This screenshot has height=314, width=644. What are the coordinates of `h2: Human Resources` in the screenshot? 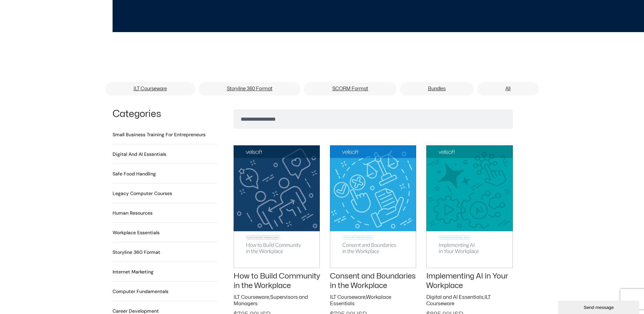 It's located at (132, 213).